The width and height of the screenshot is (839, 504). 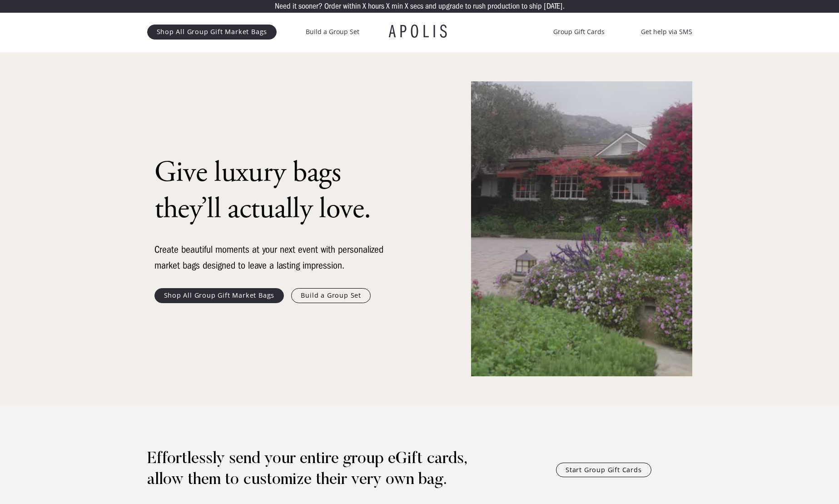 I want to click on a: Group Gift Cards, so click(x=578, y=32).